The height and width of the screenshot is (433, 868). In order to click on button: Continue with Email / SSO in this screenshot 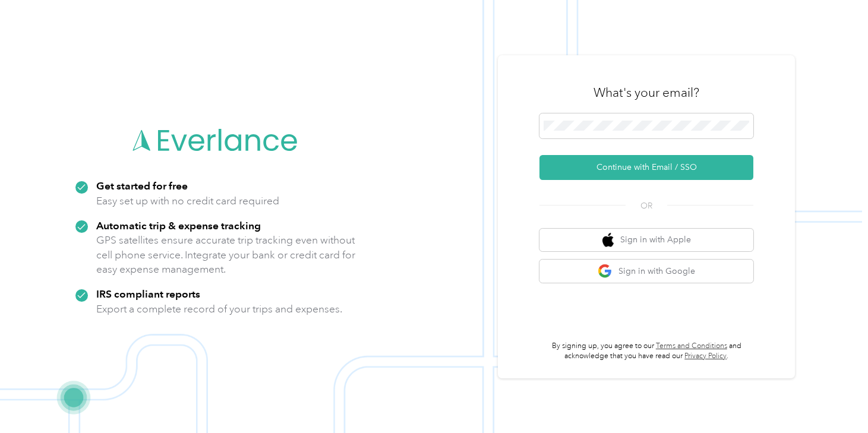, I will do `click(646, 168)`.